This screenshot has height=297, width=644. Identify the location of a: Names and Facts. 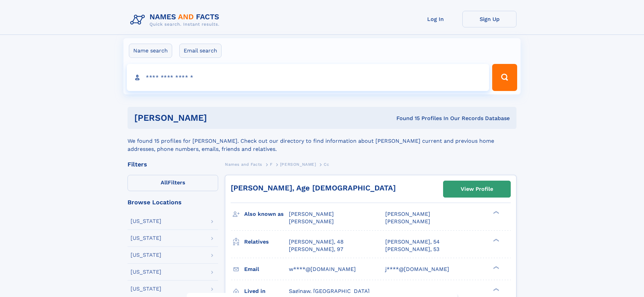
(243, 164).